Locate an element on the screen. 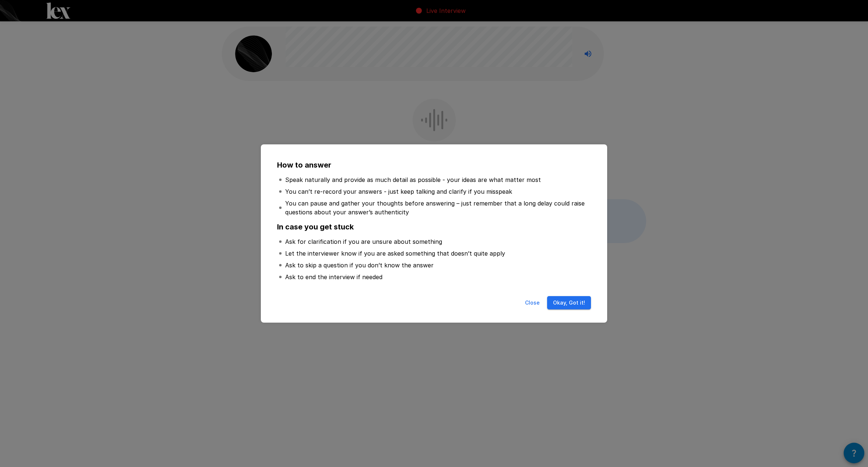 This screenshot has width=868, height=467. p: You can pause and gather your thoughts before answering – just remember that a long delay could r... is located at coordinates (437, 208).